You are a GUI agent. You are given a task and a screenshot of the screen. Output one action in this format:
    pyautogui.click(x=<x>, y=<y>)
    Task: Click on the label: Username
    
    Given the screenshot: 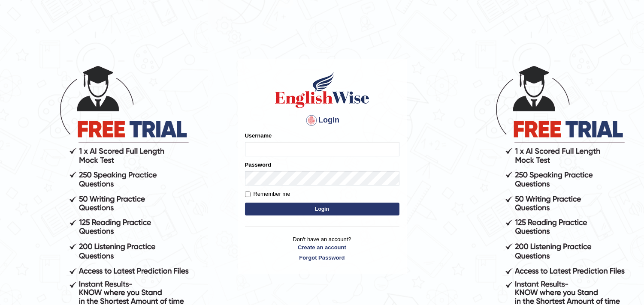 What is the action you would take?
    pyautogui.click(x=258, y=135)
    